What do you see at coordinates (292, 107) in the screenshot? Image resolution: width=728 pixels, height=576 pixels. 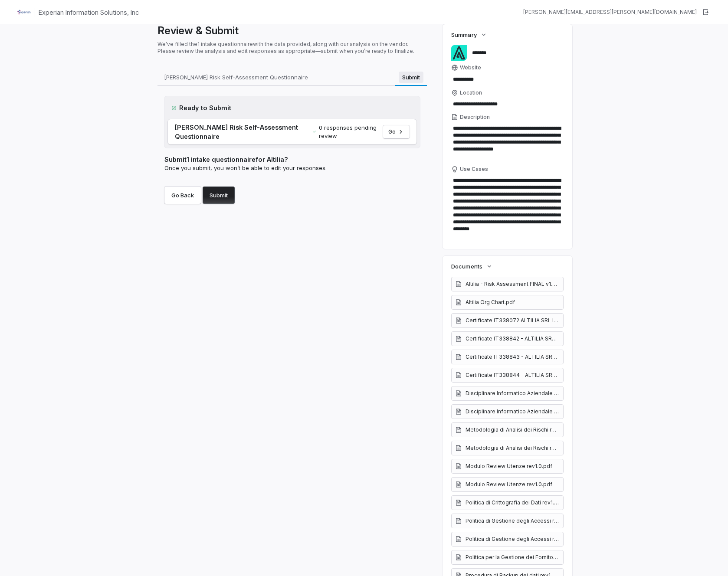 I see `h2: Ready to Submit` at bounding box center [292, 107].